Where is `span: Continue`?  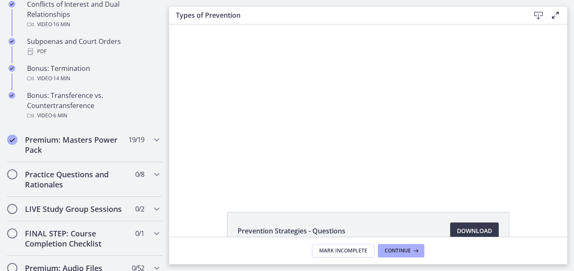 span: Continue is located at coordinates (398, 251).